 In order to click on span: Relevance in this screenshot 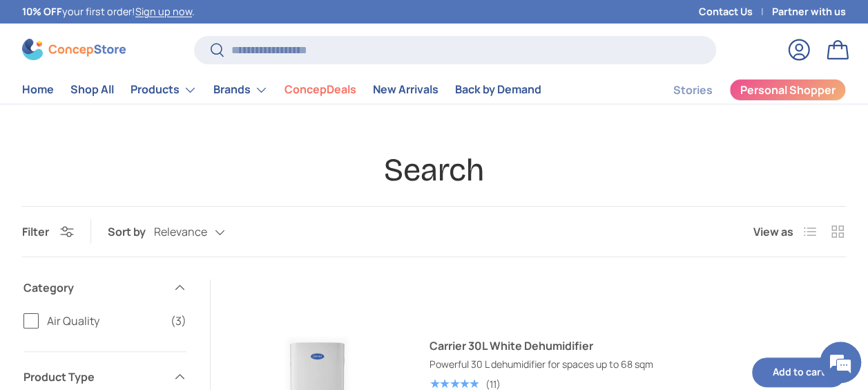, I will do `click(180, 231)`.